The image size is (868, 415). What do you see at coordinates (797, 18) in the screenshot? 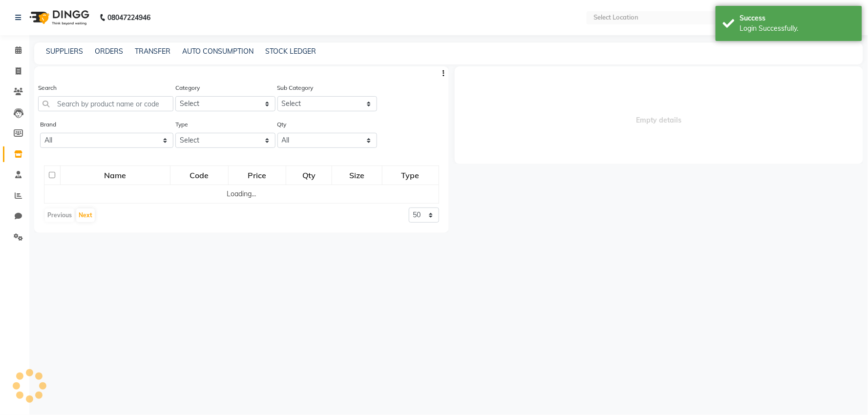
I see `div: Success` at bounding box center [797, 18].